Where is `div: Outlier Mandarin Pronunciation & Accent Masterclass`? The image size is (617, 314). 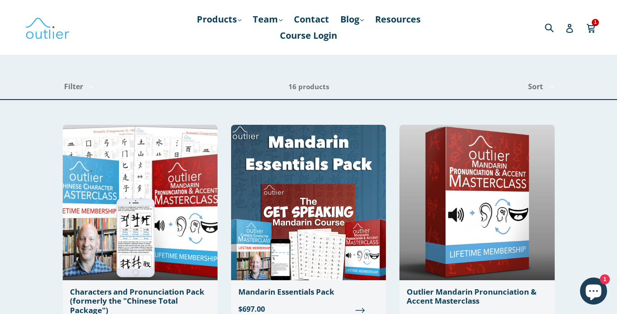 div: Outlier Mandarin Pronunciation & Accent Masterclass is located at coordinates (476, 297).